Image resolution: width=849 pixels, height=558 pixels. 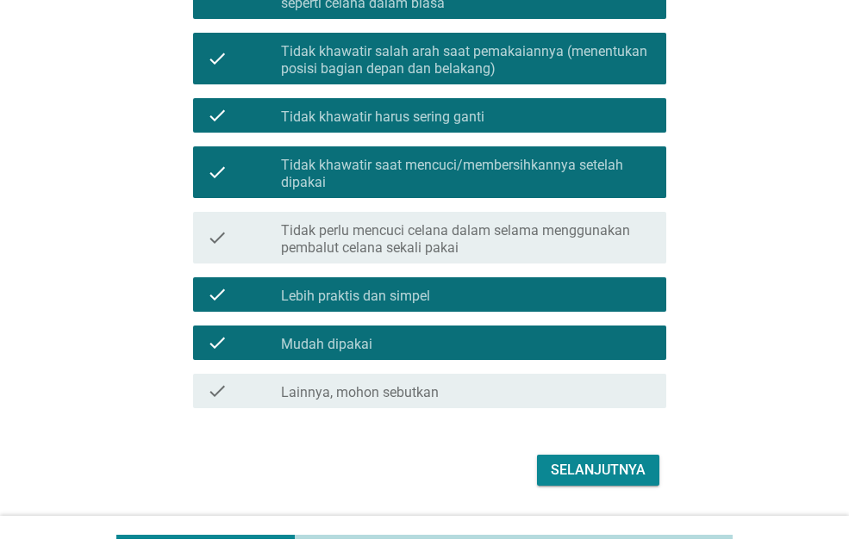 I want to click on label: Tidak khawatir salah arah saat pemakaiannya (menentukan posisi bagian depan dan belakang), so click(x=466, y=60).